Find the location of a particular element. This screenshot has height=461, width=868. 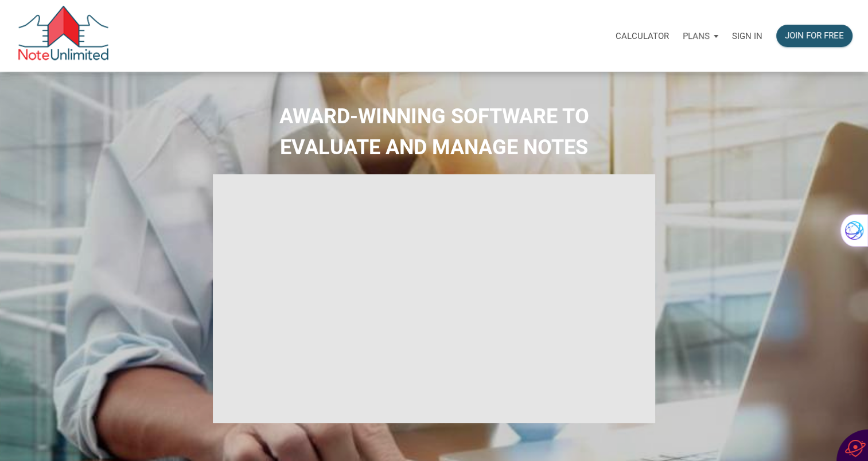

a: Sign in is located at coordinates (747, 36).